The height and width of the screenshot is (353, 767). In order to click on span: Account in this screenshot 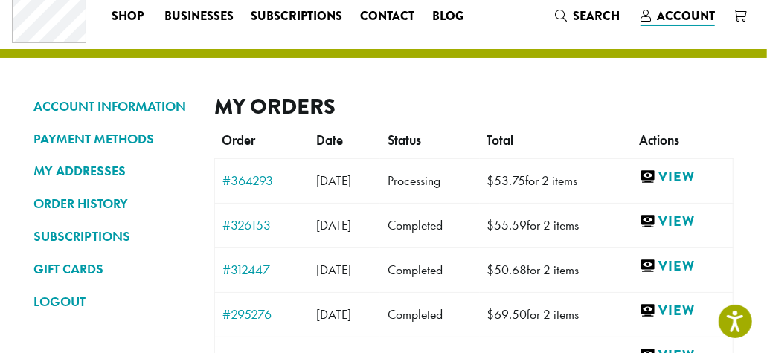, I will do `click(686, 16)`.